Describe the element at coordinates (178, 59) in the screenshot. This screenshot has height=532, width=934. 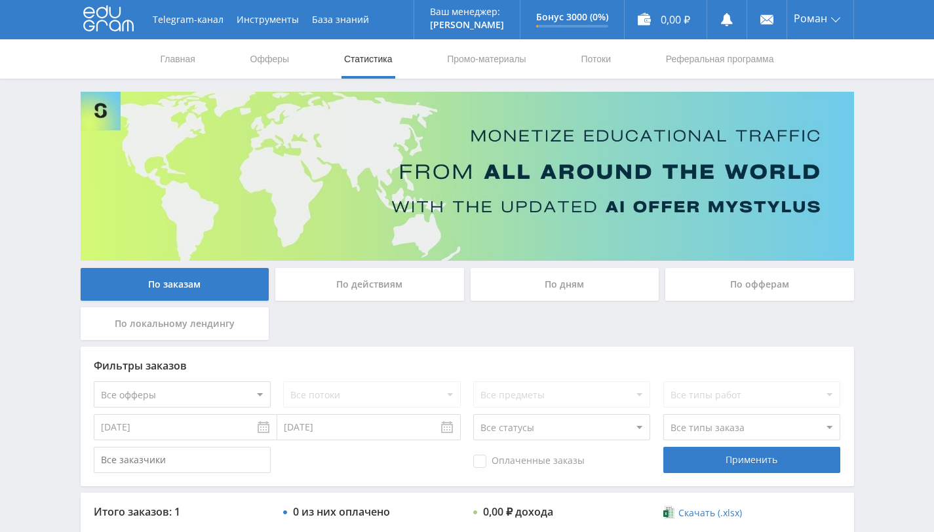
I see `a: Главная` at that location.